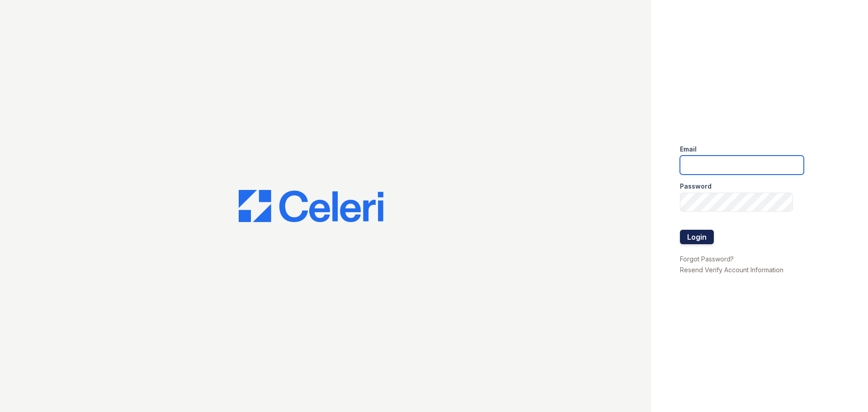 This screenshot has height=412, width=868. What do you see at coordinates (311, 206) in the screenshot?
I see `img: CE_Logo_Blue-a8612792a0a2168367f1c8372b55b34899dd931a85d93a1a3d3e32e68fde9ad4.png` at bounding box center [311, 206].